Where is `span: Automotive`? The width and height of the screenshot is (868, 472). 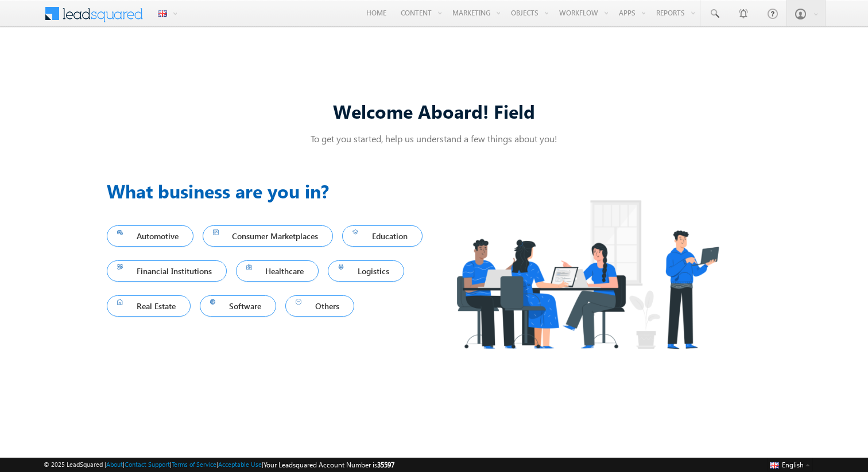
span: Automotive is located at coordinates (150, 236).